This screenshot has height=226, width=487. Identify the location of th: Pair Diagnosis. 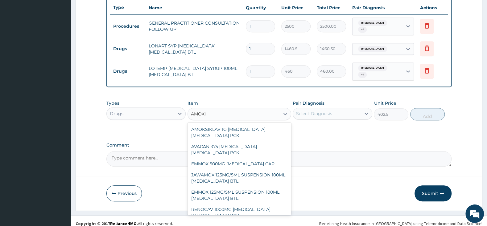
(383, 8).